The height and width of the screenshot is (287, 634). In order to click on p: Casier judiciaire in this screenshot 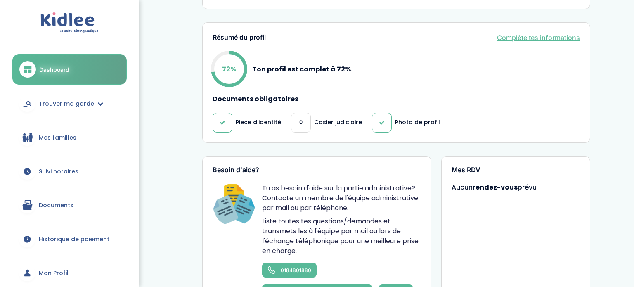, I will do `click(338, 122)`.